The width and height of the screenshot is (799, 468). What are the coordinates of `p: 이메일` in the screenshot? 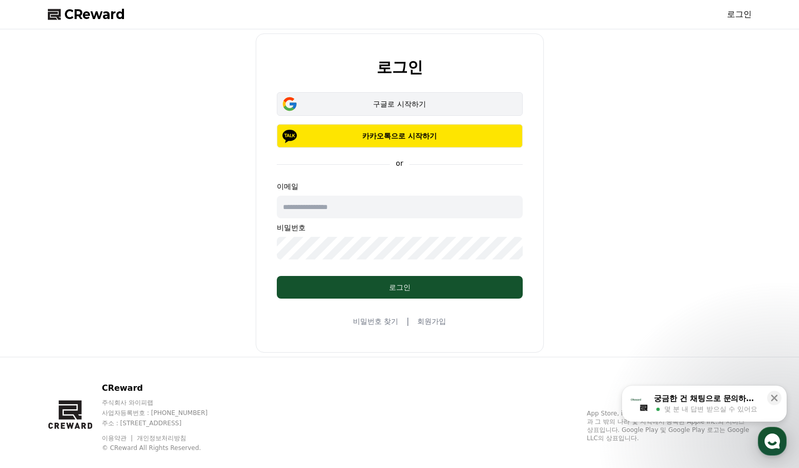 It's located at (400, 186).